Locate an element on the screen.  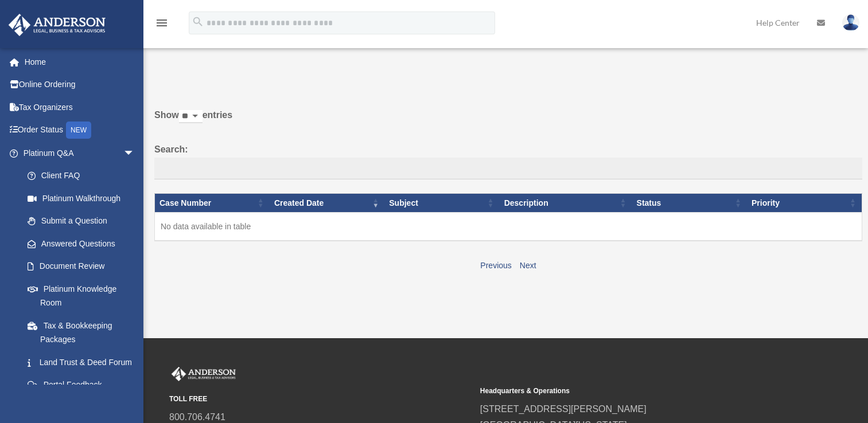
a: Order StatusNEW is located at coordinates (79, 130).